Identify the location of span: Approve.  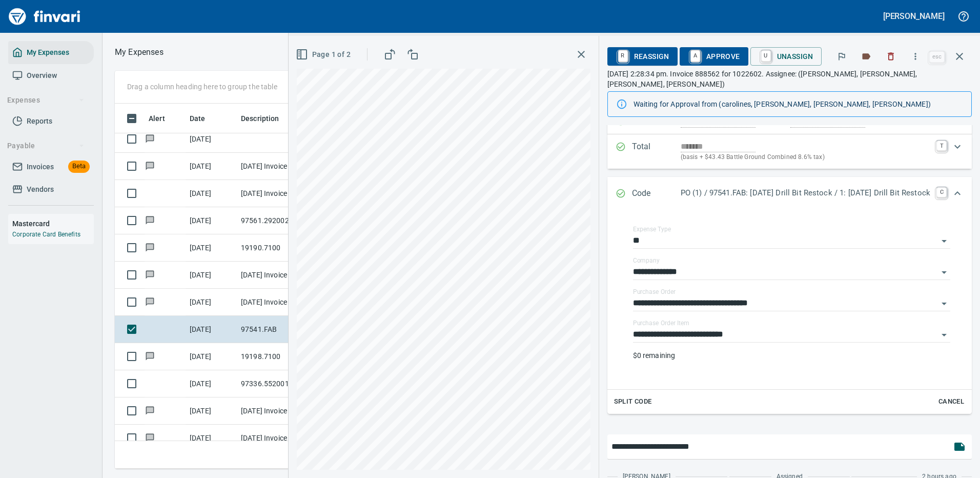
(714, 56).